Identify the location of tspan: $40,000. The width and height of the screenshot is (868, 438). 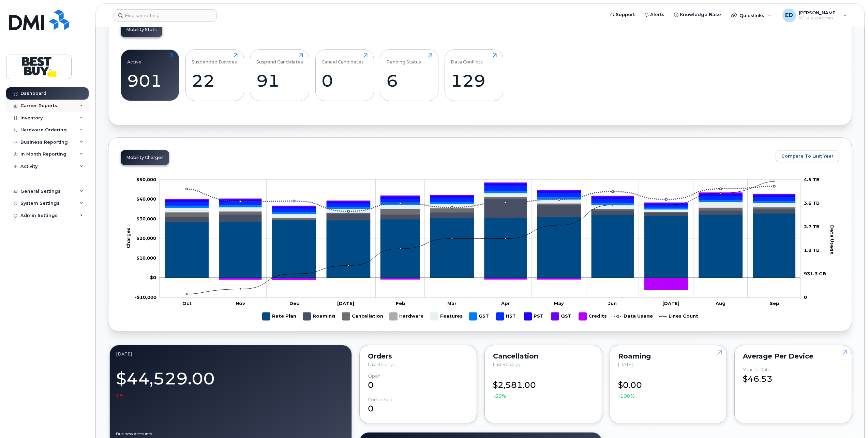
(146, 199).